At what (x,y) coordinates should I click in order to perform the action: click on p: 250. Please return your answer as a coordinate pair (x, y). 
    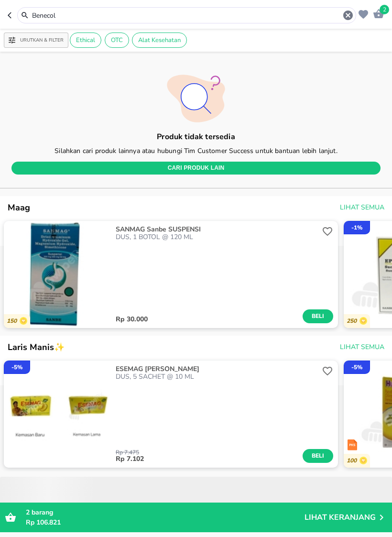
    Looking at the image, I should click on (353, 321).